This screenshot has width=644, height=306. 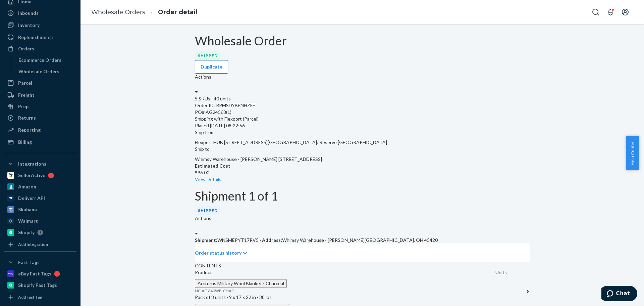 I want to click on a: Shopify Fast Tags, so click(x=41, y=285).